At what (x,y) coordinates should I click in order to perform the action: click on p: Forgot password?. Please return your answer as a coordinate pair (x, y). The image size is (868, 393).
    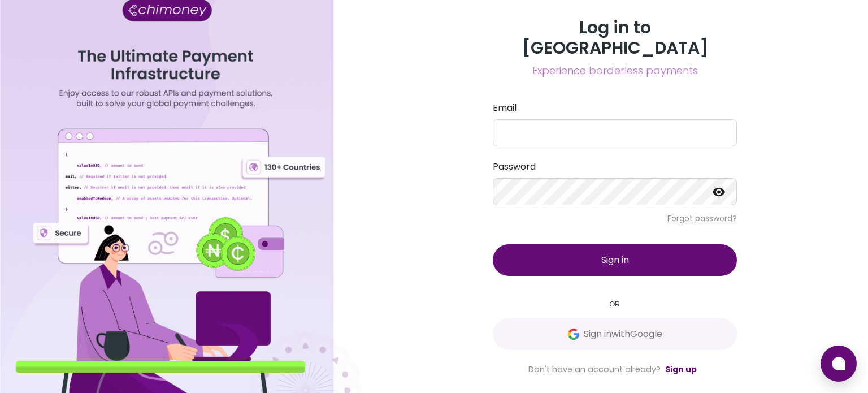
    Looking at the image, I should click on (614, 218).